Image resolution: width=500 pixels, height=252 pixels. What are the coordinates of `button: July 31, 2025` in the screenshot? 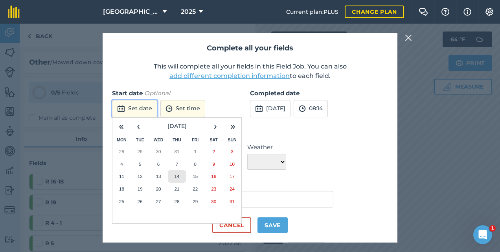 It's located at (177, 151).